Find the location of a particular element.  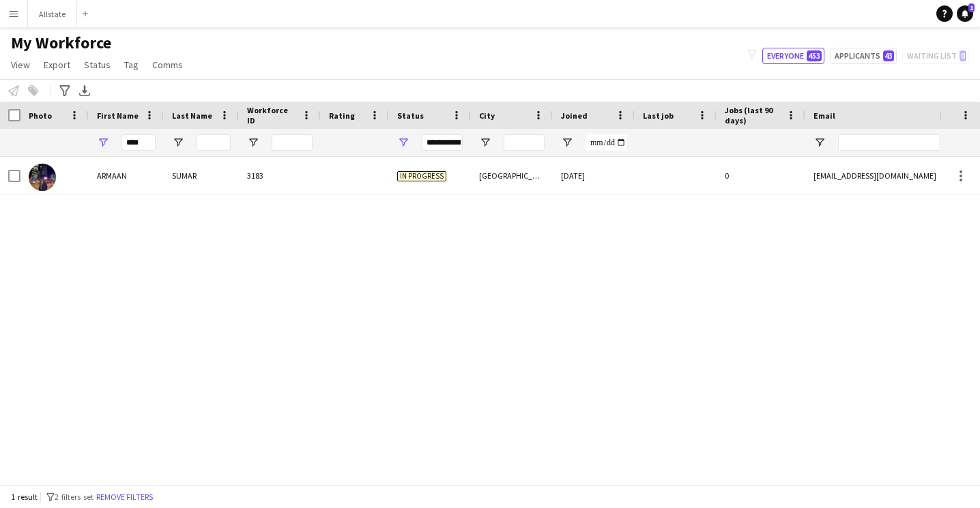

div: 3183 is located at coordinates (280, 175).